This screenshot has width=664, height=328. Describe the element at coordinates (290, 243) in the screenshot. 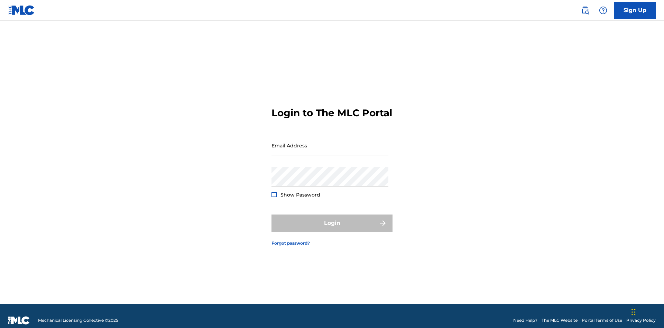

I see `a: Forgot password?` at that location.